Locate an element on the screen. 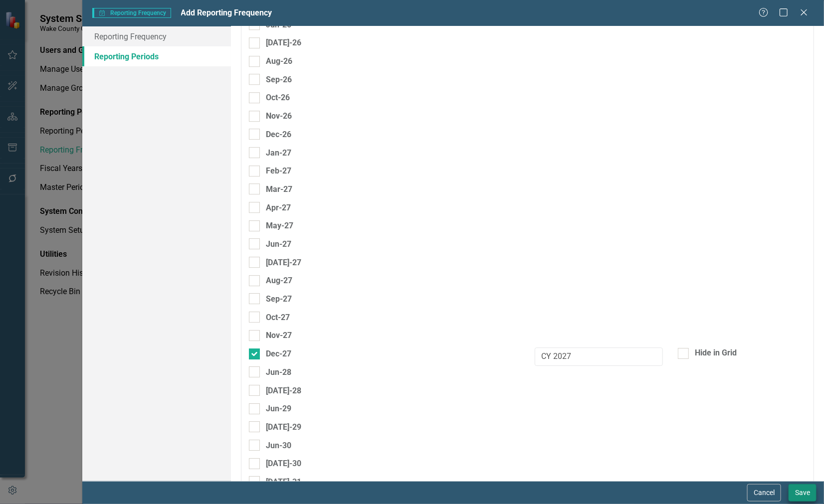 This screenshot has width=824, height=504. div: Aug-27 is located at coordinates (279, 280).